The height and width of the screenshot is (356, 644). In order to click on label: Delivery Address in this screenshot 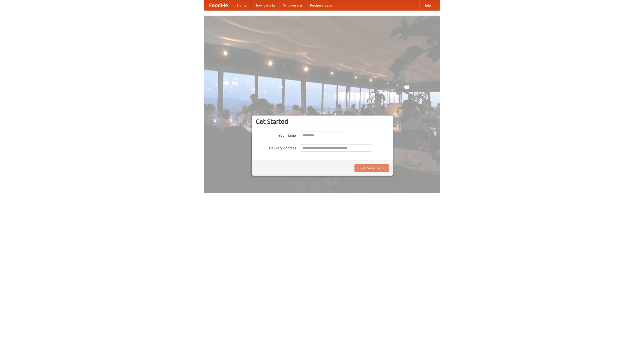, I will do `click(276, 147)`.